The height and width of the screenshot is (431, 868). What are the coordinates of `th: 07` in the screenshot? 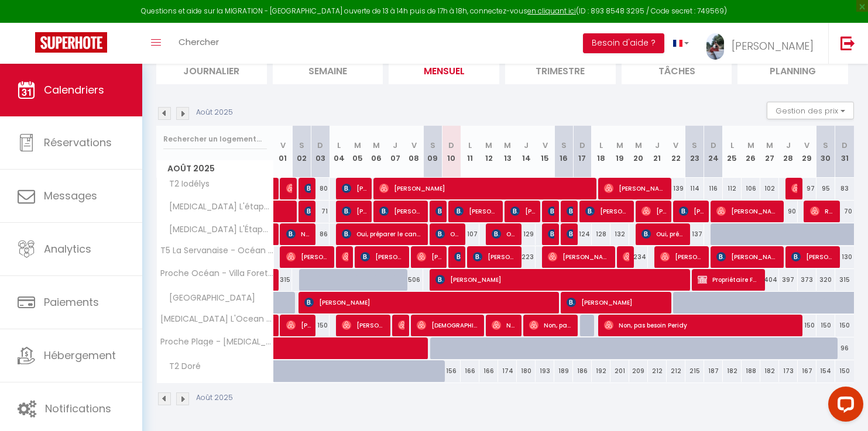 It's located at (395, 151).